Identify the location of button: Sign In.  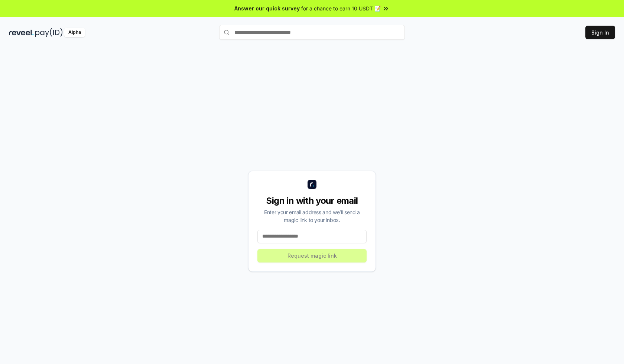
(600, 32).